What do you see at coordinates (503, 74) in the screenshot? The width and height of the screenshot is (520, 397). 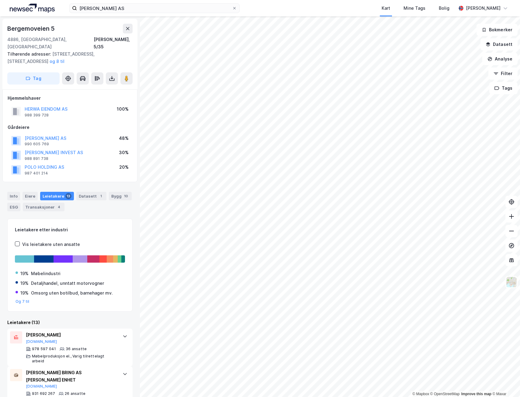 I see `button: Filter` at bounding box center [503, 74].